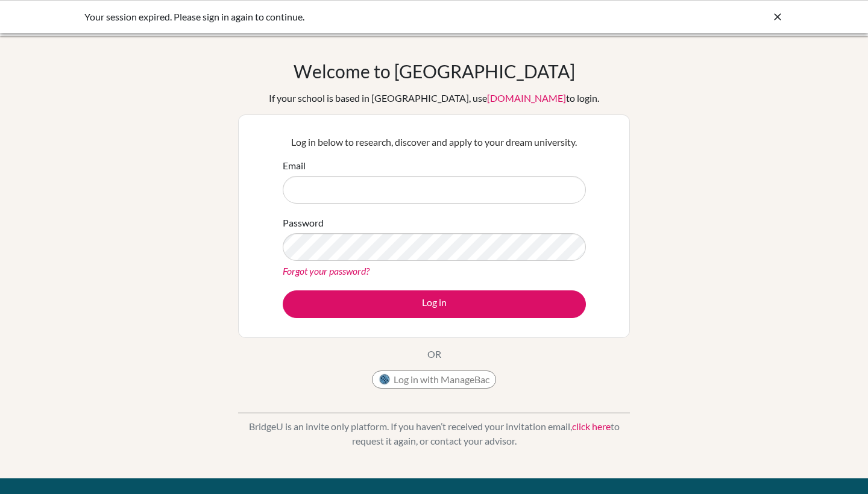 The image size is (868, 494). I want to click on label: Password, so click(303, 223).